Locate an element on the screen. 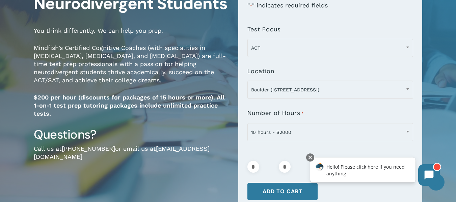 This screenshot has width=456, height=202. span: Boulder (1320 Pearl St.) is located at coordinates (330, 90).